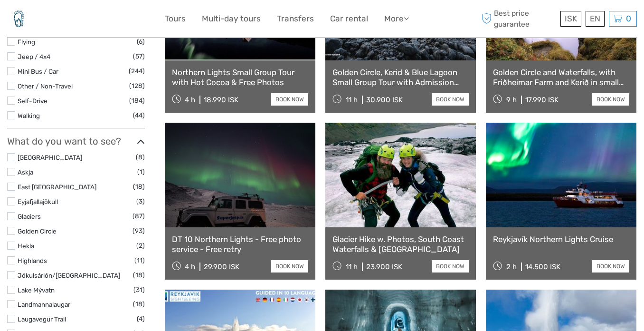  Describe the element at coordinates (175, 18) in the screenshot. I see `a: Tours` at that location.